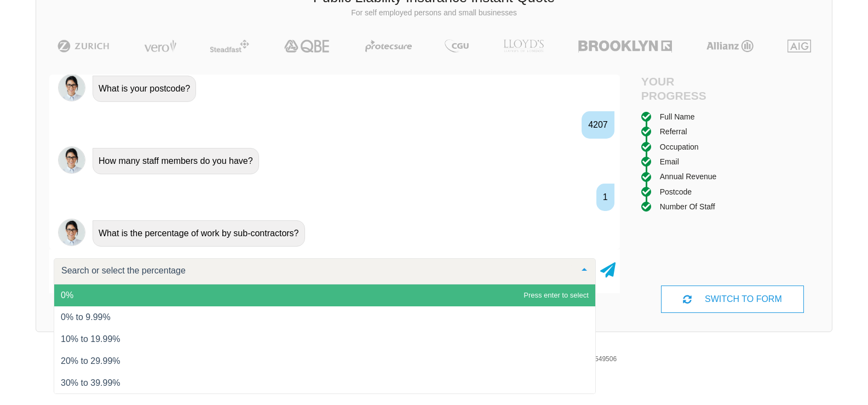 The height and width of the screenshot is (405, 868). Describe the element at coordinates (523, 46) in the screenshot. I see `img: LLOYD's | Public Liability Insurance` at that location.